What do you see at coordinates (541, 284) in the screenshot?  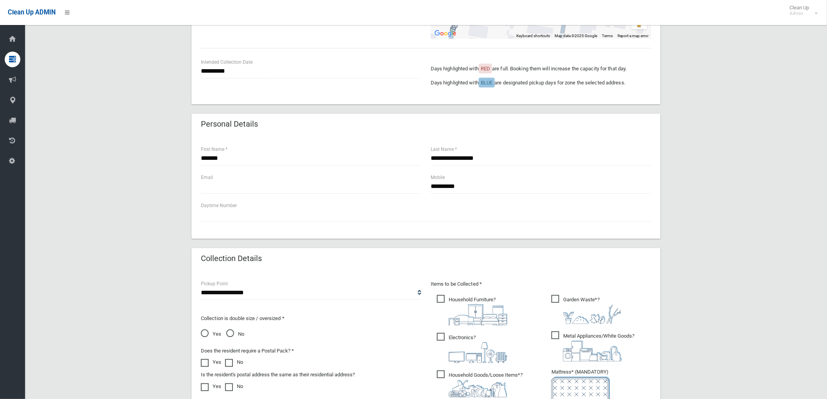 I see `p: Items to be Collected *` at bounding box center [541, 284].